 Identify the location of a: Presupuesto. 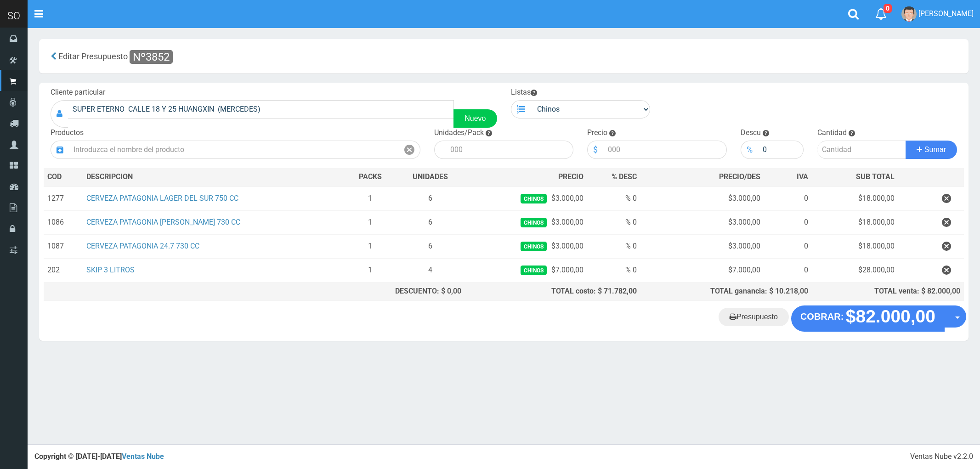
(754, 317).